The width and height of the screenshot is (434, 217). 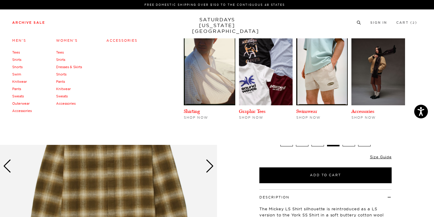 What do you see at coordinates (364, 140) in the screenshot?
I see `label: XXL` at bounding box center [364, 140].